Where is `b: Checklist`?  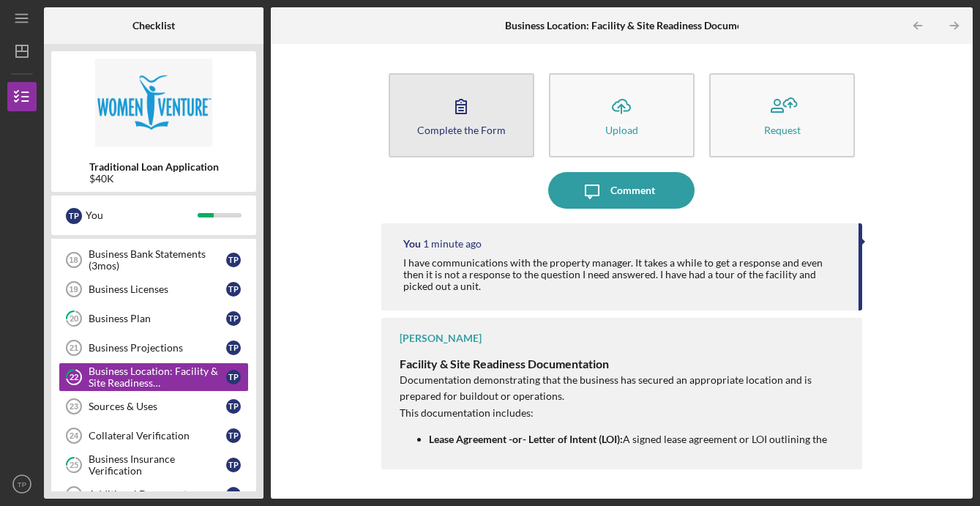
b: Checklist is located at coordinates (154, 26).